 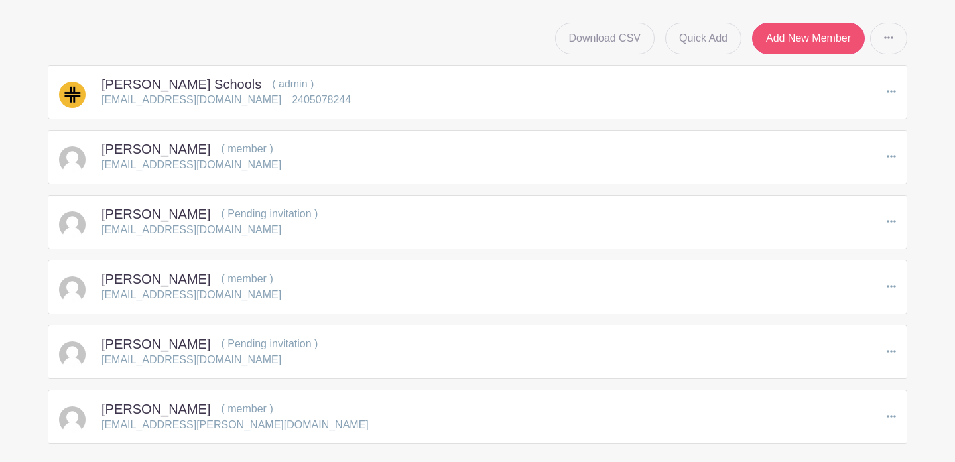 What do you see at coordinates (703, 38) in the screenshot?
I see `a: Quick Add` at bounding box center [703, 38].